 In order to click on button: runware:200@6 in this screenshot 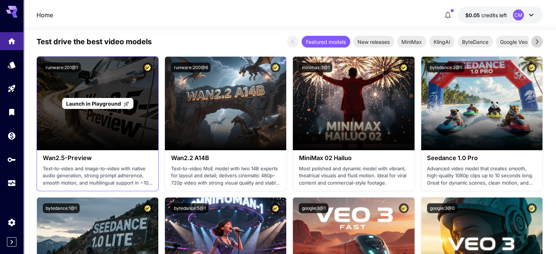, I will do `click(191, 67)`.